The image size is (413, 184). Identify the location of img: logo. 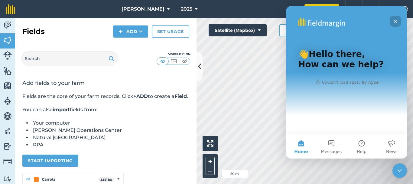
(35, 16).